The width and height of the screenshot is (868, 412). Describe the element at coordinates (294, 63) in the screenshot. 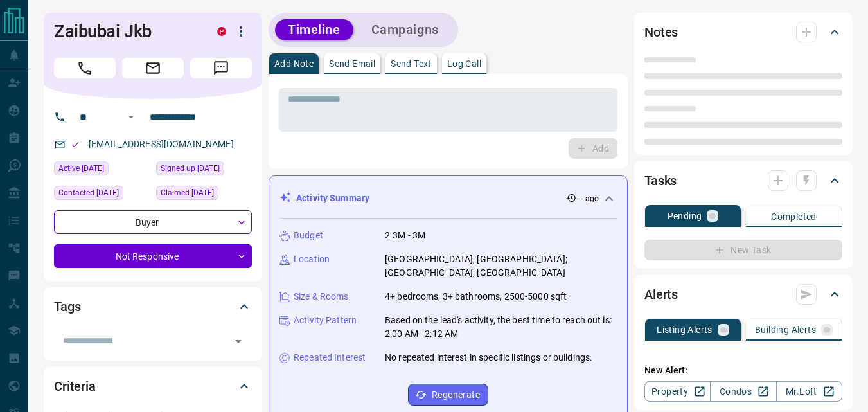

I see `p: Add Note` at that location.